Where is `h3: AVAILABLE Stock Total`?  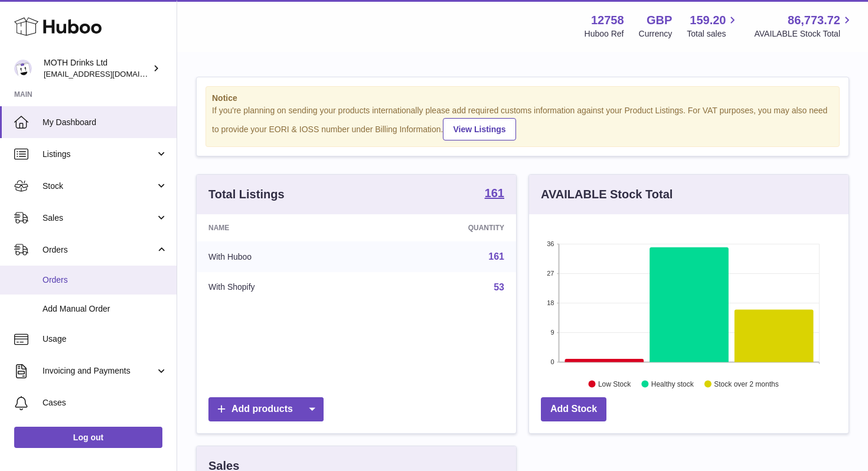
h3: AVAILABLE Stock Total is located at coordinates (607, 195).